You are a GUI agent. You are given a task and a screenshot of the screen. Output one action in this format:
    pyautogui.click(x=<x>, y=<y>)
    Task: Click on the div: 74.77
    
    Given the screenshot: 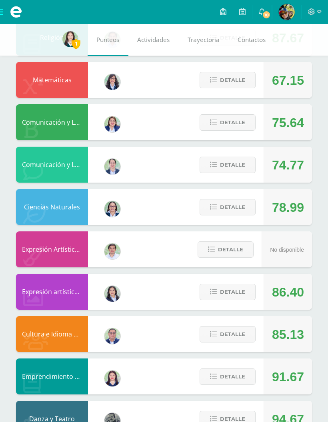 What is the action you would take?
    pyautogui.click(x=288, y=165)
    